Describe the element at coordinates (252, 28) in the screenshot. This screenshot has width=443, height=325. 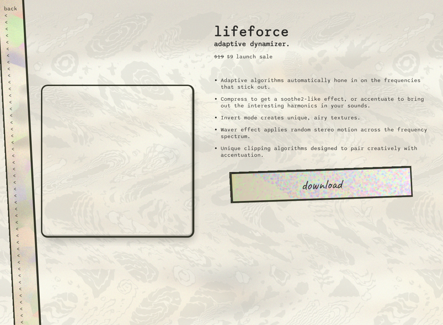
I see `h2: lifeforce` at that location.